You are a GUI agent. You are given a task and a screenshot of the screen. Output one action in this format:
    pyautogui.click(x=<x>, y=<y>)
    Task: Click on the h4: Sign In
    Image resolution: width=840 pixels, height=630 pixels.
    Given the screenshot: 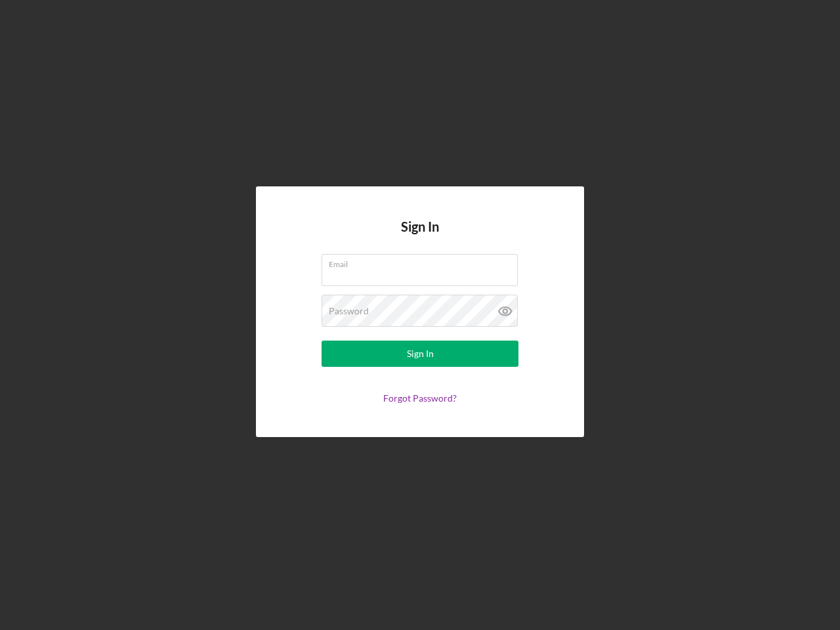 What is the action you would take?
    pyautogui.click(x=420, y=236)
    